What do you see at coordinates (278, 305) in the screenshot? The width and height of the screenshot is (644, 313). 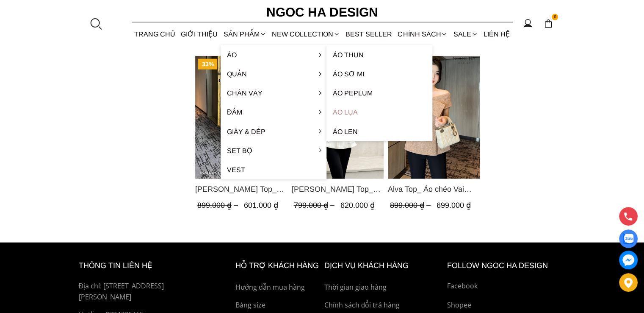 I see `a: Bảng size` at bounding box center [278, 305].